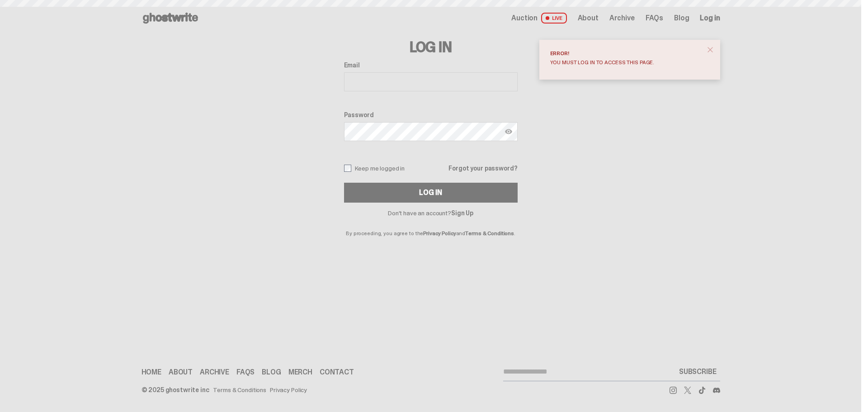 The width and height of the screenshot is (868, 412). What do you see at coordinates (300, 372) in the screenshot?
I see `a: Merch` at bounding box center [300, 372].